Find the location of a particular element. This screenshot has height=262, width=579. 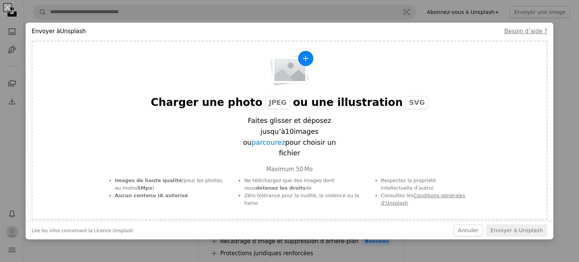

strong: détenez les droits is located at coordinates (281, 188).